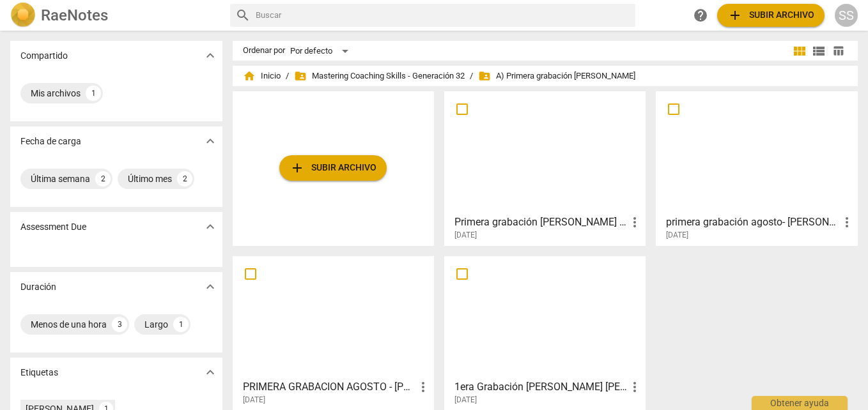 The width and height of the screenshot is (868, 410). I want to click on div: Menos de una hora, so click(68, 325).